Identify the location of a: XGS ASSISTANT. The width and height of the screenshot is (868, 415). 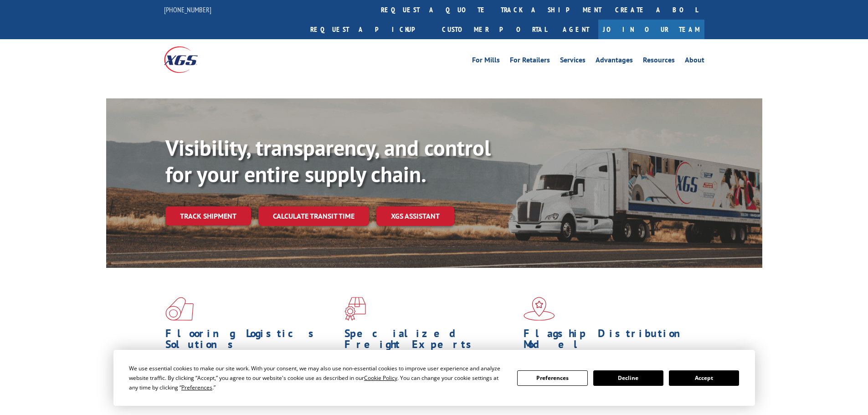
(415, 216).